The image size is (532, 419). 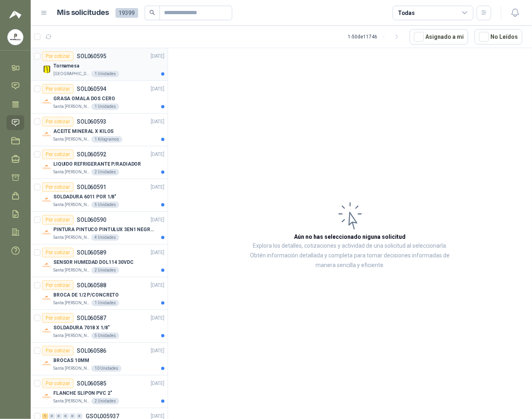 I want to click on p: Tornamesa, so click(x=66, y=66).